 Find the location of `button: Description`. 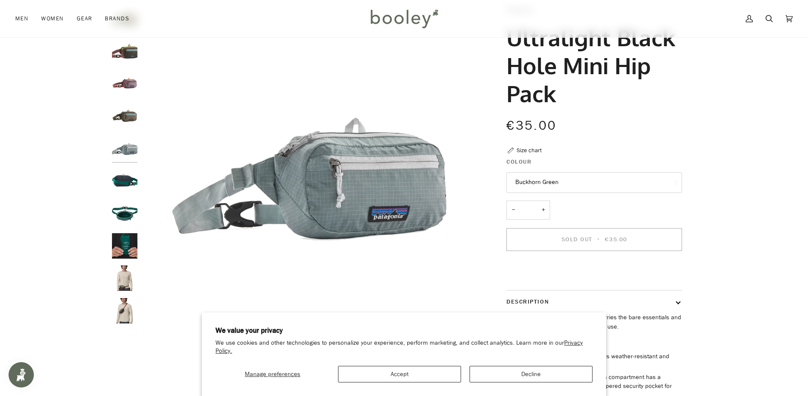

button: Description is located at coordinates (594, 302).